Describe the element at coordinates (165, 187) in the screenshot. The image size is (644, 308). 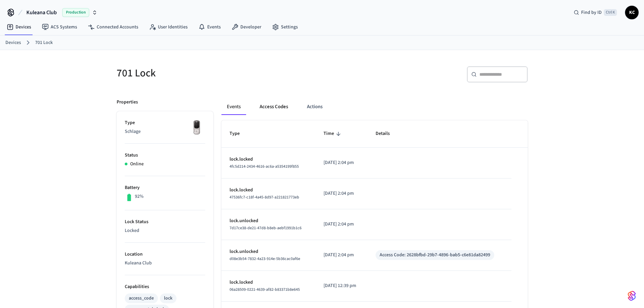
I see `p: Battery` at that location.